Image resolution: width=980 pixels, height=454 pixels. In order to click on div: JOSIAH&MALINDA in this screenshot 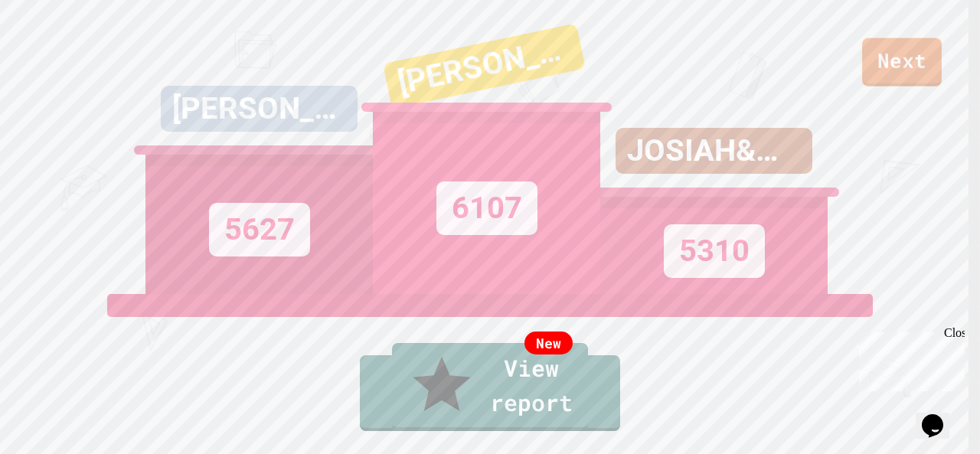, I will do `click(714, 151)`.